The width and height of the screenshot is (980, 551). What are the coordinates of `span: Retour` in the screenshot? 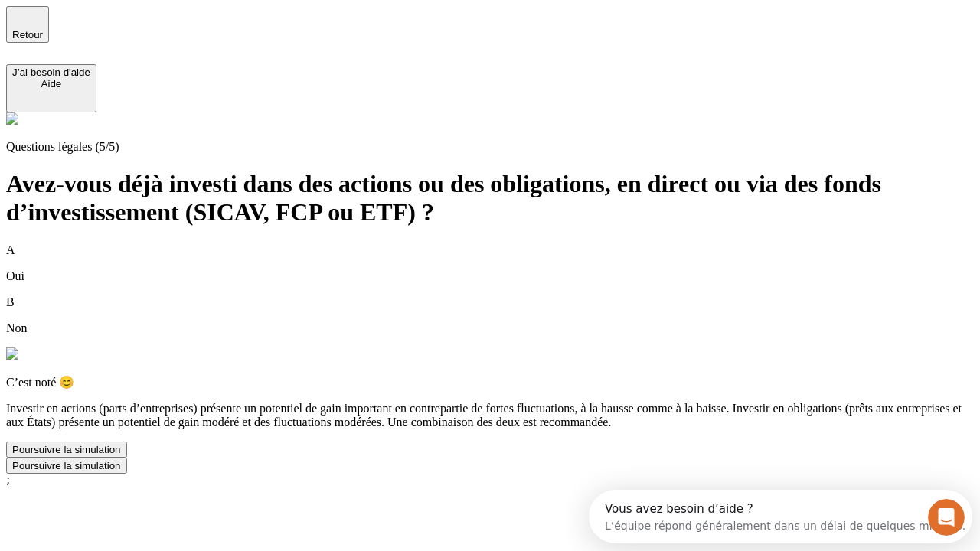 It's located at (27, 35).